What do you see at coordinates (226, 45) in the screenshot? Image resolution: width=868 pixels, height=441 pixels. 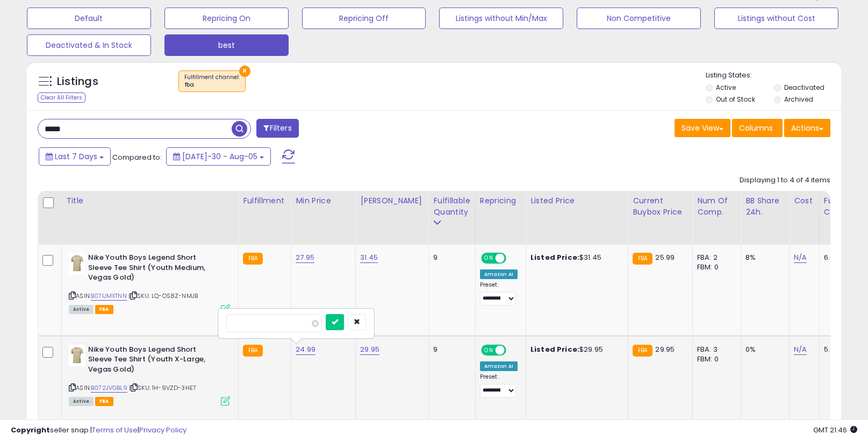 I see `button: best` at bounding box center [226, 45].